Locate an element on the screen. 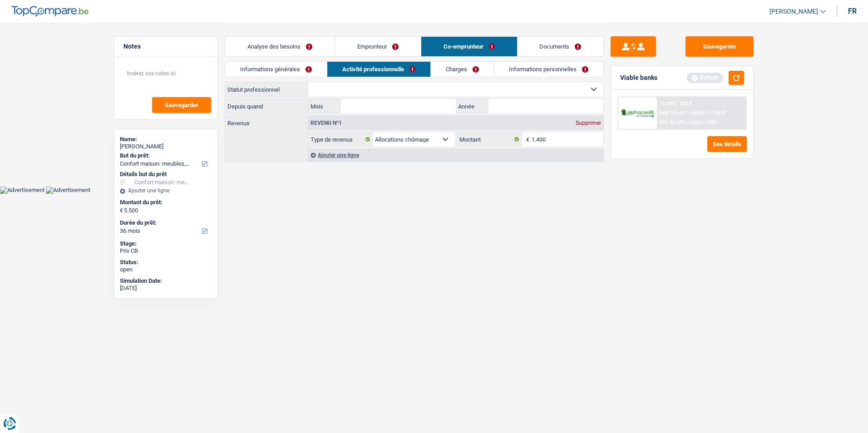  div: open is located at coordinates (166, 269).